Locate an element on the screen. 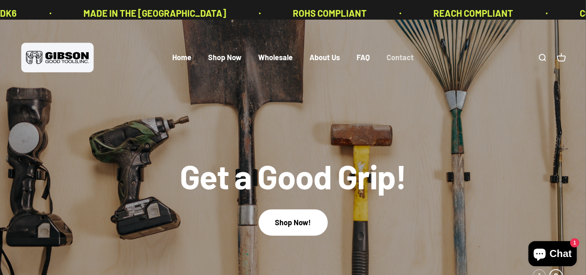  a: About Us is located at coordinates (325, 58).